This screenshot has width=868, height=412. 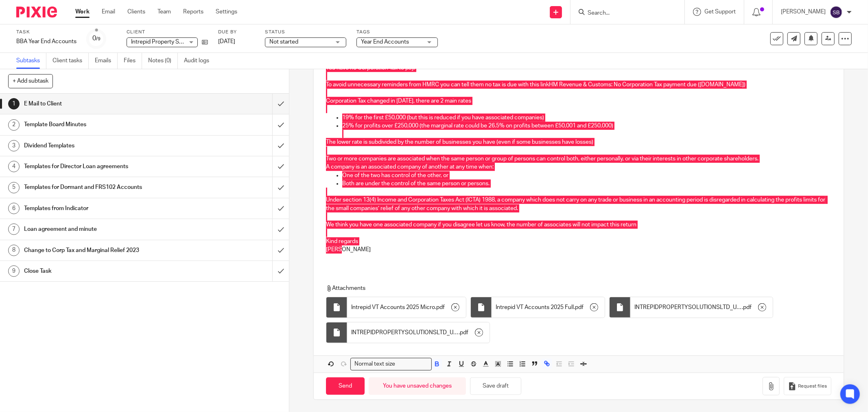 What do you see at coordinates (163, 60) in the screenshot?
I see `a: Notes (0)` at bounding box center [163, 60].